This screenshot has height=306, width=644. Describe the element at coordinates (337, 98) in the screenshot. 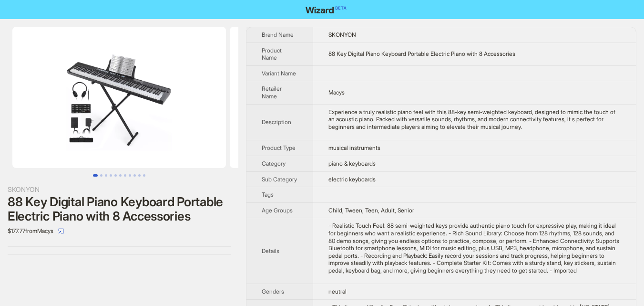

I see `img: 88 Key Digital Piano Keyboard Portable Electric Piano with 8 Accessories image 2` at that location.